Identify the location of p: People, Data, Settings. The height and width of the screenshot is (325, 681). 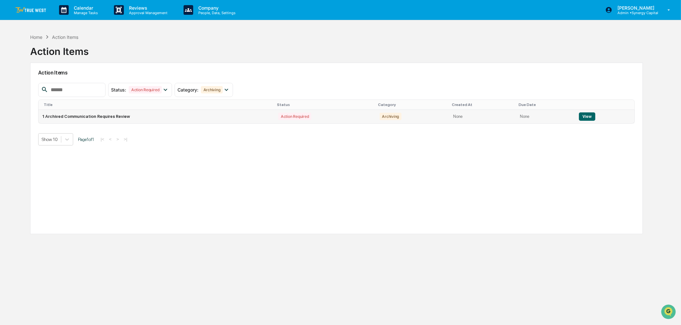
(216, 13).